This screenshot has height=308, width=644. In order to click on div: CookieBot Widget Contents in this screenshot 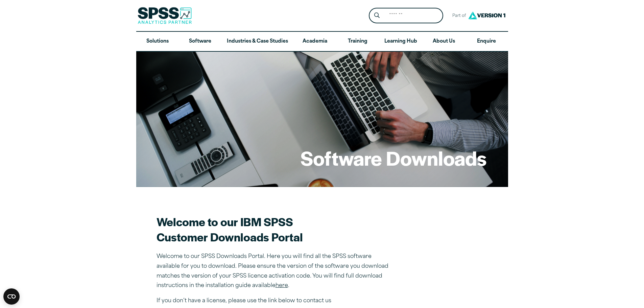, I will do `click(12, 297)`.